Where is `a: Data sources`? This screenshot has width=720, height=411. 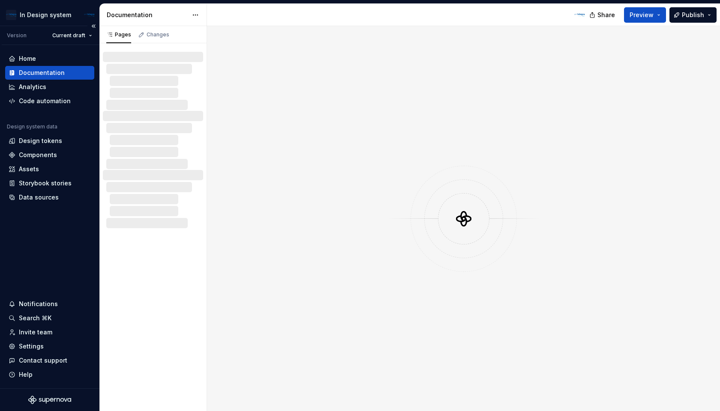 a: Data sources is located at coordinates (50, 198).